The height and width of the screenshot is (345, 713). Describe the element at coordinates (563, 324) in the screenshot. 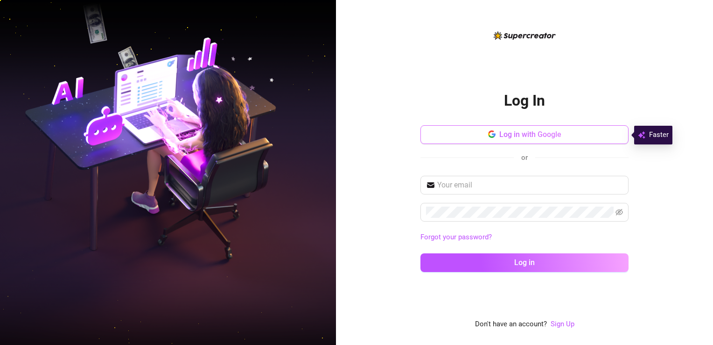

I see `a: Sign Up` at that location.